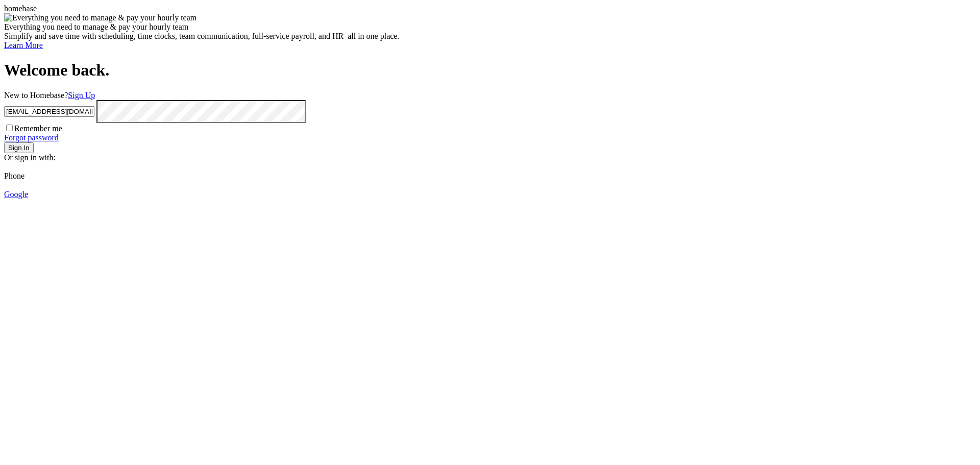  What do you see at coordinates (490, 157) in the screenshot?
I see `div: Or sign in with:` at bounding box center [490, 157].